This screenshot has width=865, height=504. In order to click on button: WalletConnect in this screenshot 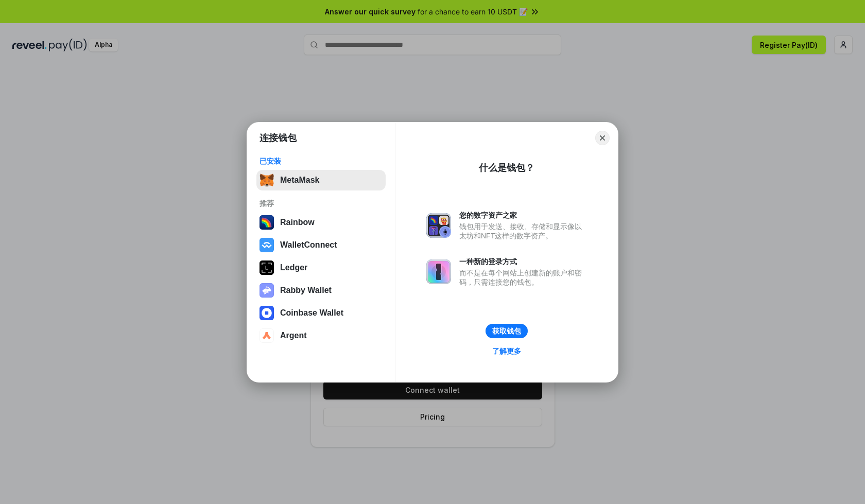, I will do `click(321, 245)`.